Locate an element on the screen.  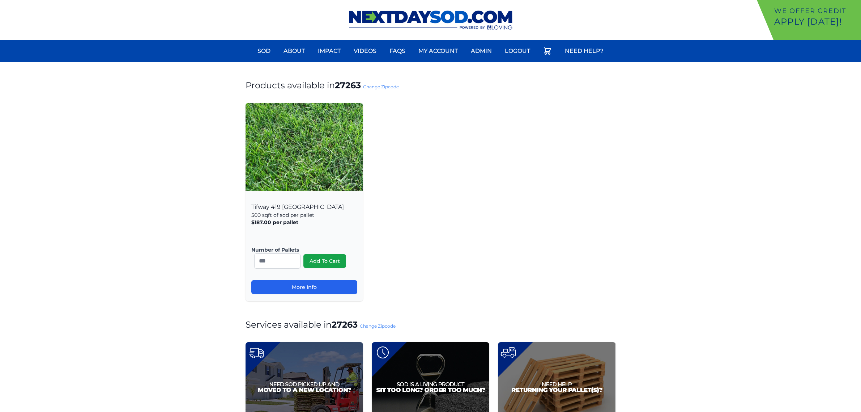
p: We offer Credit is located at coordinates (816, 11).